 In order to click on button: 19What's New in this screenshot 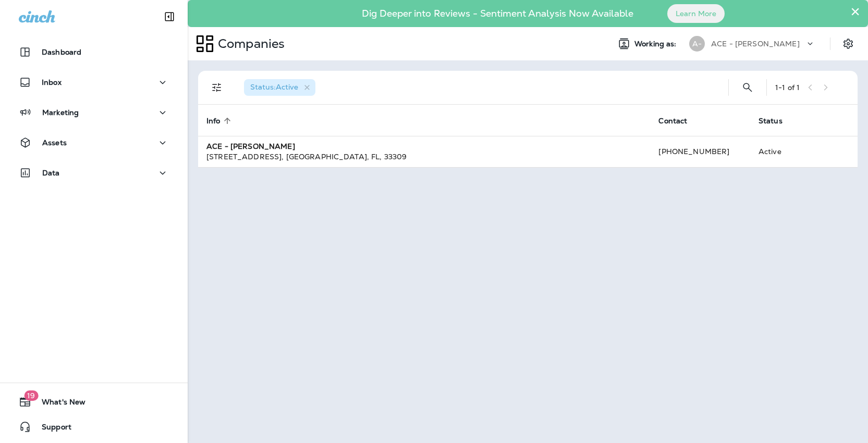, I will do `click(94, 402)`.